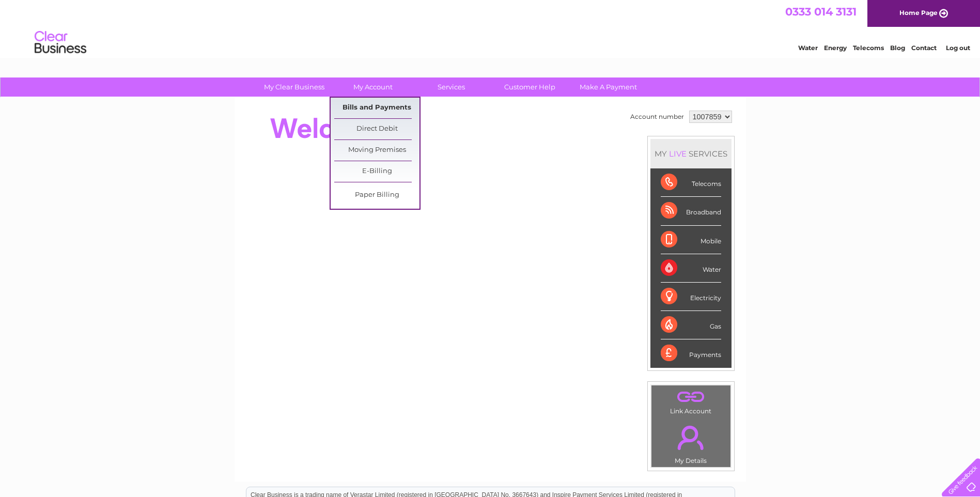  Describe the element at coordinates (451, 87) in the screenshot. I see `a: Services` at that location.